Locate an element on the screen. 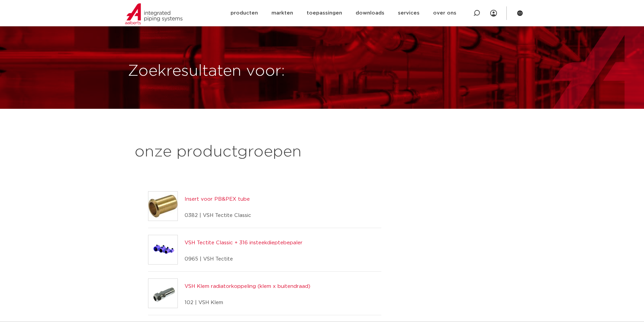 Image resolution: width=644 pixels, height=322 pixels. img: 102_p.png is located at coordinates (163, 293).